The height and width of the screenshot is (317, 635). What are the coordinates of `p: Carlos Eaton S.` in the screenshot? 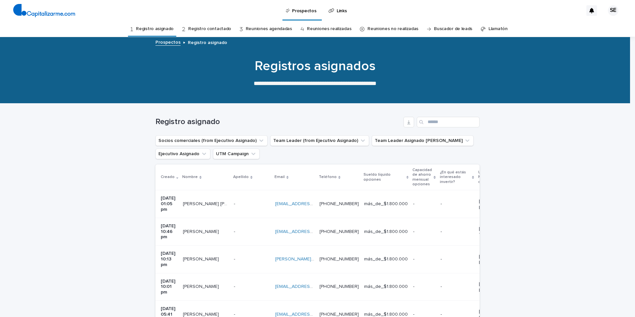 It's located at (201, 286).